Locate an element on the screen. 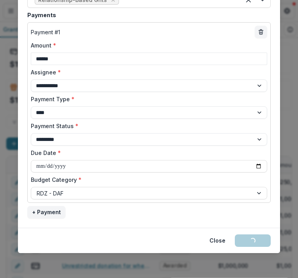 The width and height of the screenshot is (298, 278). button: Close is located at coordinates (217, 241).